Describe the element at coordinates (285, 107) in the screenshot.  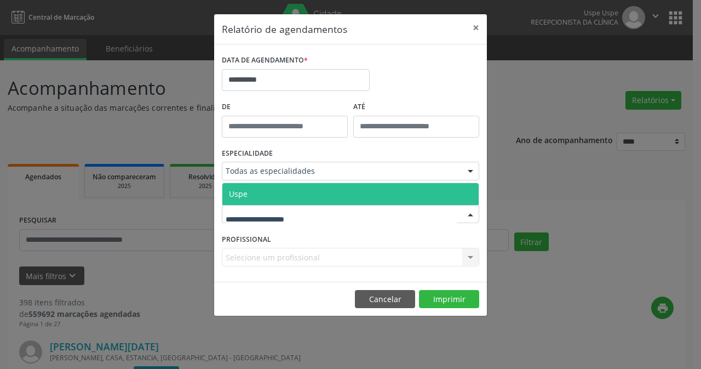
I see `label: De` at that location.